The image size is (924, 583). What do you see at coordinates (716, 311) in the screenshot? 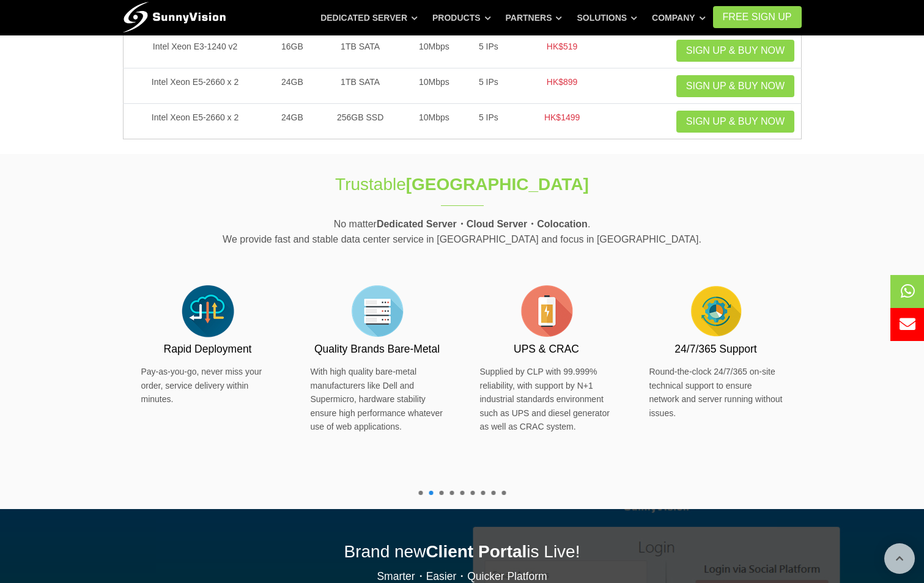
I see `img: flat-cog-cycle.png` at bounding box center [716, 311].